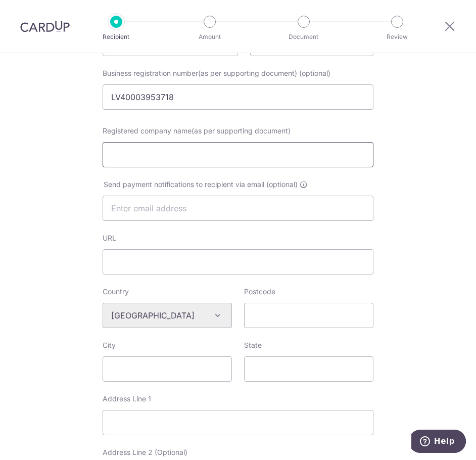 Image resolution: width=476 pixels, height=460 pixels. Describe the element at coordinates (200, 184) in the screenshot. I see `span: Send payment notifications to recipient via email (optional)` at that location.